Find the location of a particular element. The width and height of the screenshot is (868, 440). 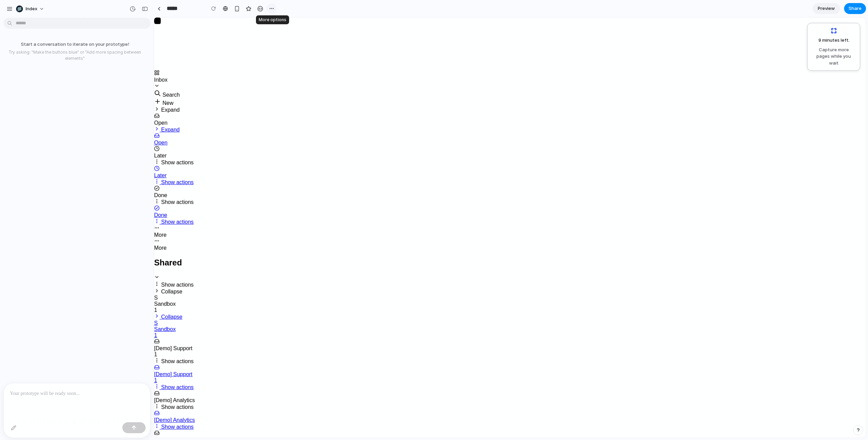

button: Share is located at coordinates (855, 9).